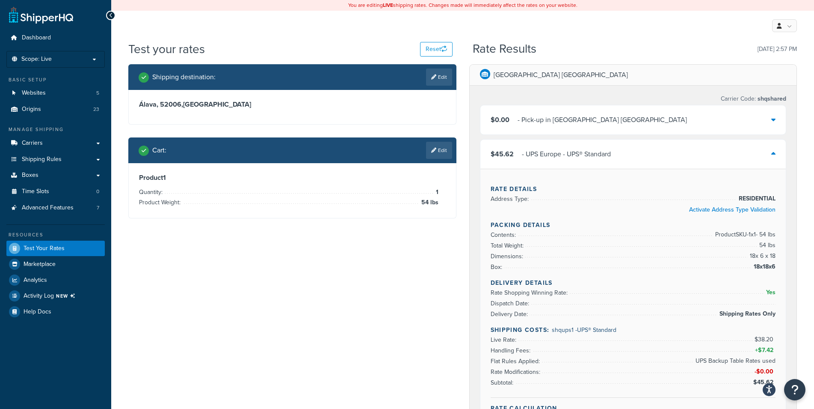 This screenshot has width=814, height=409. What do you see at coordinates (30, 175) in the screenshot?
I see `span: Boxes` at bounding box center [30, 175].